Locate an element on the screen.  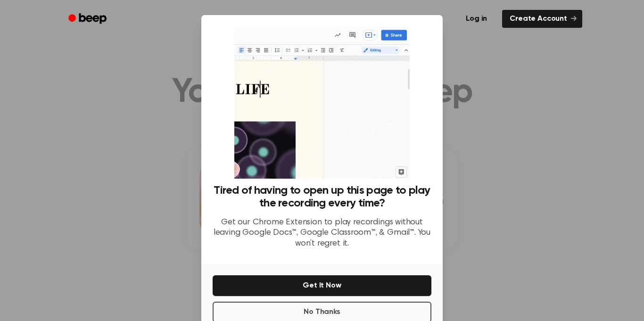
a: Create Account is located at coordinates (542, 19).